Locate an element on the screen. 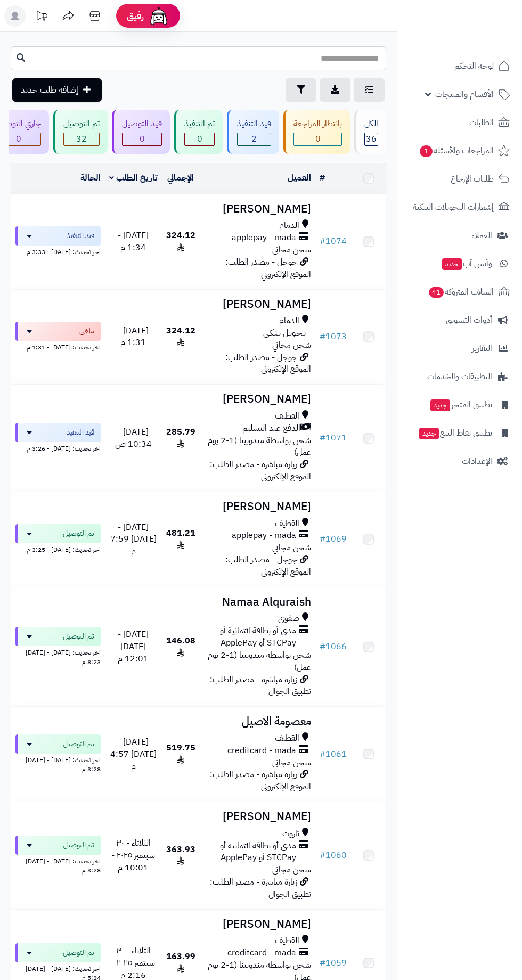 The width and height of the screenshot is (522, 980). a: قيد التوصيل 0 is located at coordinates (140, 132).